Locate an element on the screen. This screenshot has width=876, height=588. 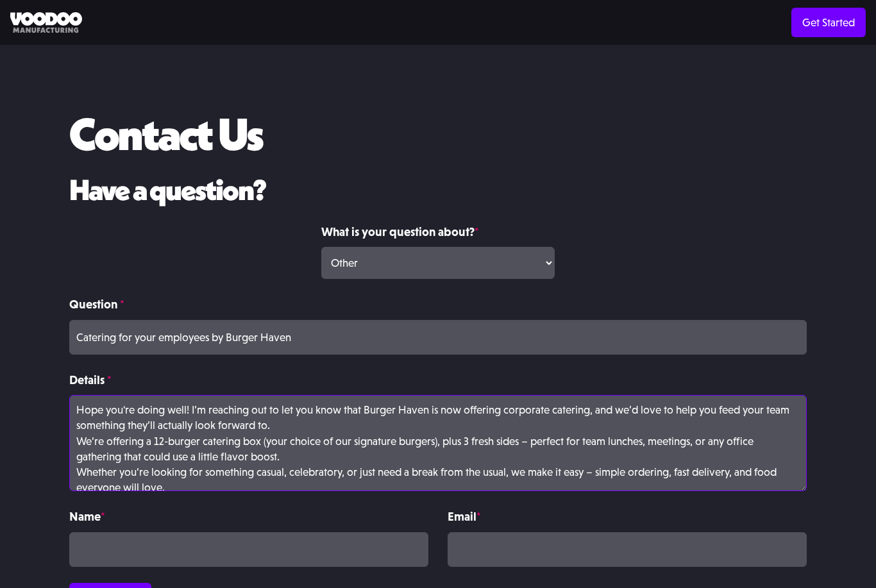
a: Get Started is located at coordinates (828, 22).